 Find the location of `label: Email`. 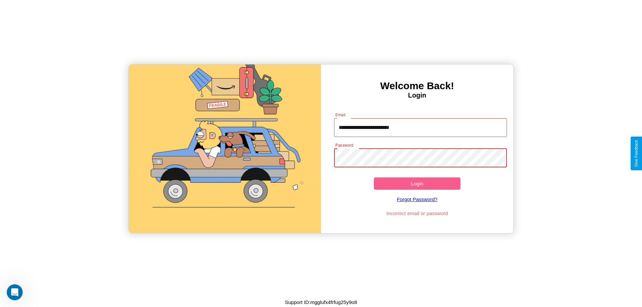

label: Email is located at coordinates (340, 115).